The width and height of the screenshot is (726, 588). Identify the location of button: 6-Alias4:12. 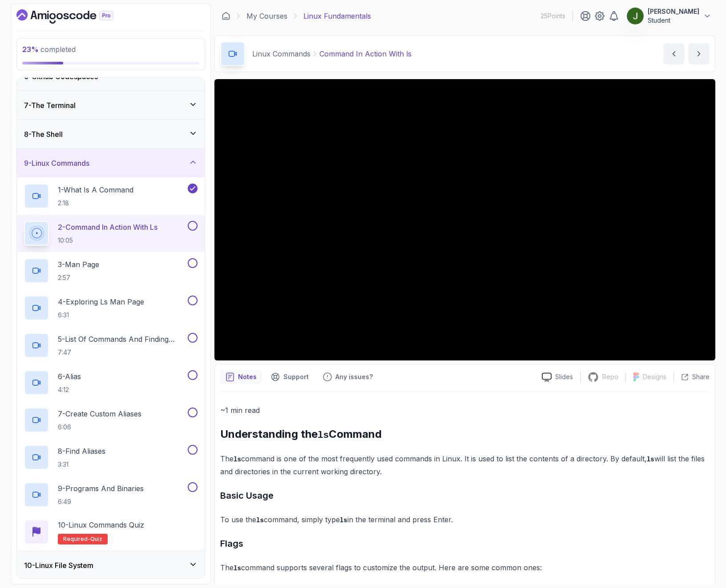
(111, 383).